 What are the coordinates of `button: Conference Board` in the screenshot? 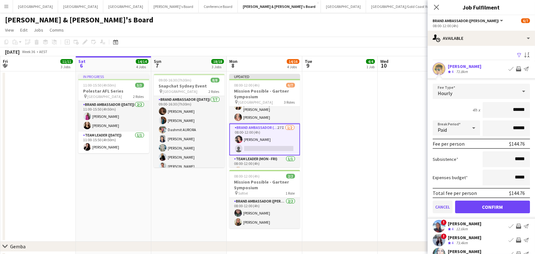 It's located at (218, 6).